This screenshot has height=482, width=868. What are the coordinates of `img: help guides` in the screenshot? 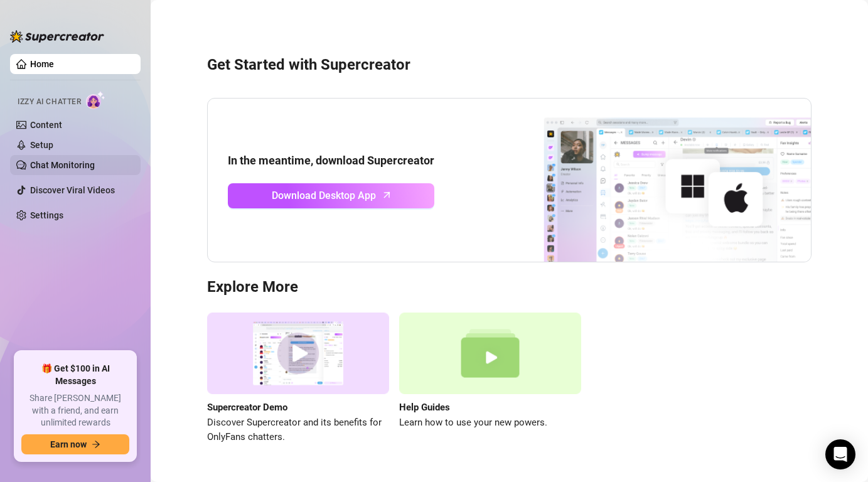 It's located at (490, 353).